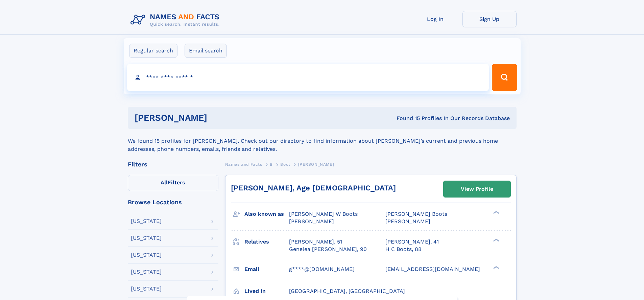 The width and height of the screenshot is (644, 300). Describe the element at coordinates (271, 164) in the screenshot. I see `span: B` at that location.